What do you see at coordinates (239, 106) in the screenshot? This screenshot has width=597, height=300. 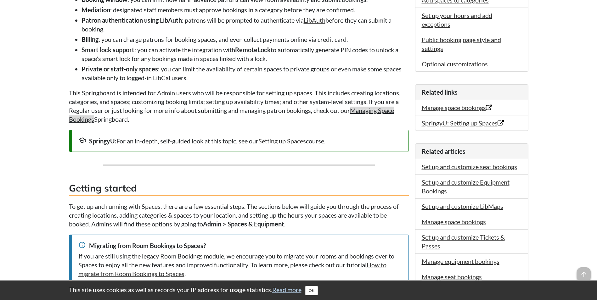 I see `p: This Springboard is intended for Admin users who will be responsible for setting up spaces. This ...` at bounding box center [239, 106].